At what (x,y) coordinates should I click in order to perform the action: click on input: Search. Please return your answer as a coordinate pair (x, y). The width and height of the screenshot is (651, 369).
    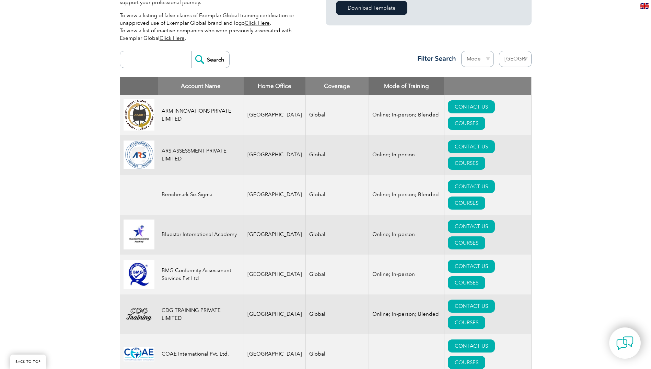
    Looking at the image, I should click on (210, 59).